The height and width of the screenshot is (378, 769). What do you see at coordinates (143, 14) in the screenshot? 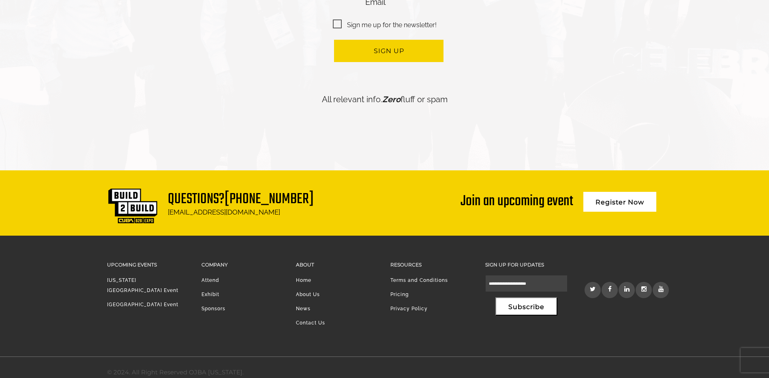
I see `div: Minimize live chat window` at bounding box center [143, 14].